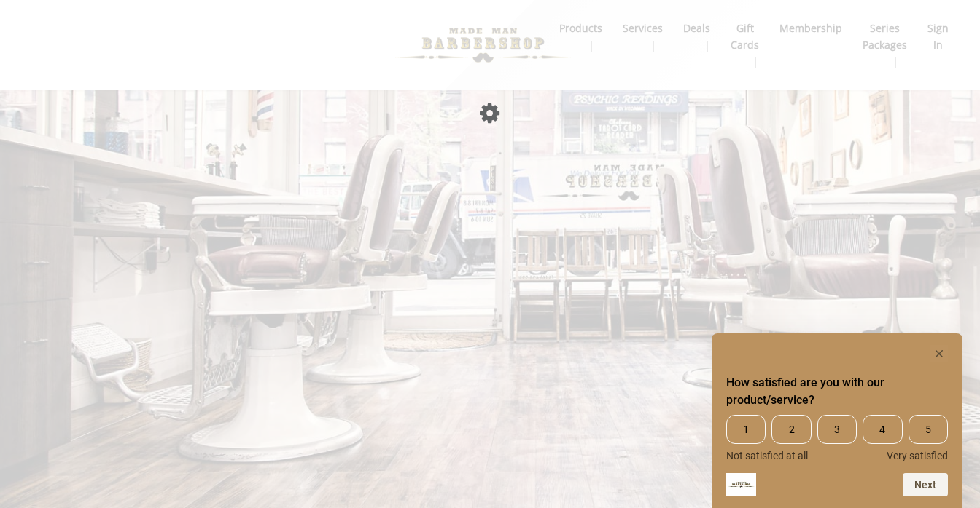 This screenshot has height=508, width=980. I want to click on span: 2, so click(790, 429).